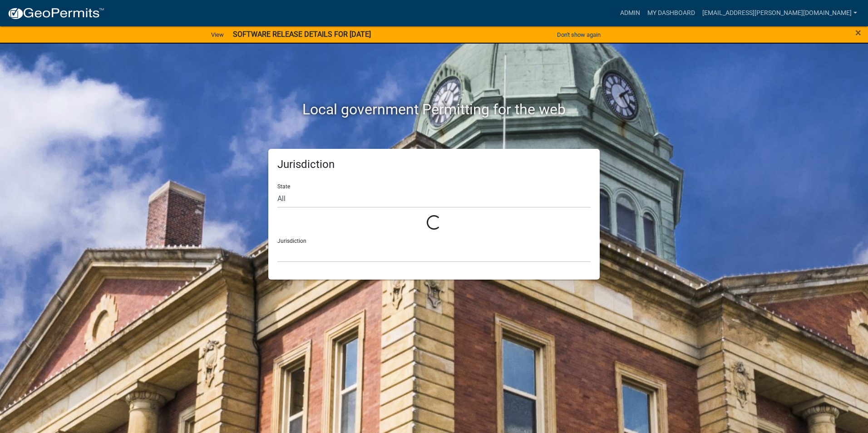 The height and width of the screenshot is (433, 868). Describe the element at coordinates (671, 13) in the screenshot. I see `a: My Dashboard` at that location.